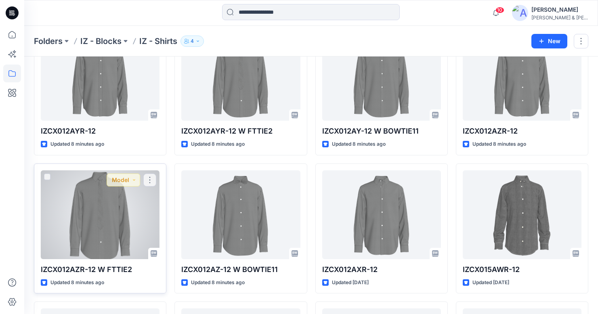 Image resolution: width=598 pixels, height=314 pixels. What do you see at coordinates (192, 41) in the screenshot?
I see `p: 4` at bounding box center [192, 41].